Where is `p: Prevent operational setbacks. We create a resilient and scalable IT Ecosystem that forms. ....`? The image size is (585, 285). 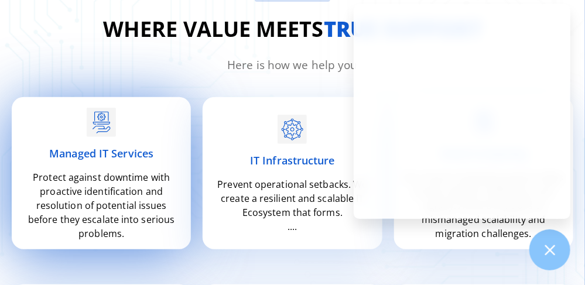 p: Prevent operational setbacks. We create a resilient and scalable IT Ecosystem that forms. .... is located at coordinates (292, 205).